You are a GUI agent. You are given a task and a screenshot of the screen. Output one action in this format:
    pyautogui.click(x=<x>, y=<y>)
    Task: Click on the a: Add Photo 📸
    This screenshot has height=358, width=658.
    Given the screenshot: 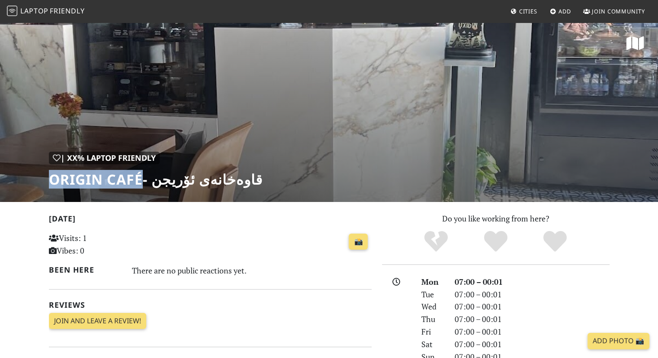 What is the action you would take?
    pyautogui.click(x=619, y=341)
    